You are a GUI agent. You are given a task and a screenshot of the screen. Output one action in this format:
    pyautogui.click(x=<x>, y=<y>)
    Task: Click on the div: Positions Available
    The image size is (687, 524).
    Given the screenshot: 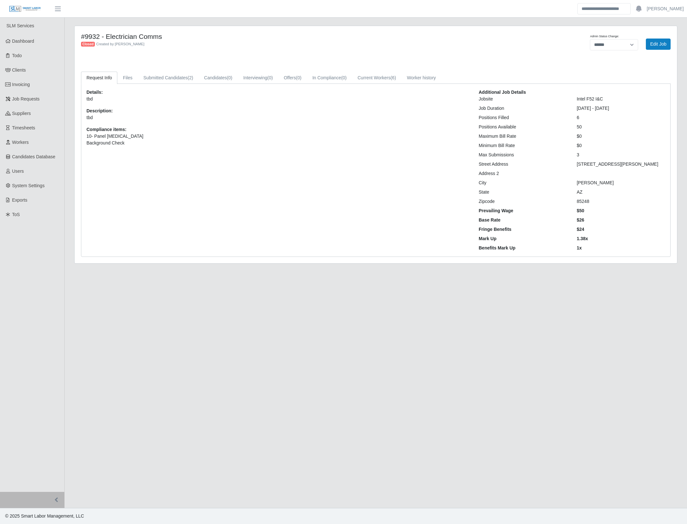 What is the action you would take?
    pyautogui.click(x=523, y=127)
    